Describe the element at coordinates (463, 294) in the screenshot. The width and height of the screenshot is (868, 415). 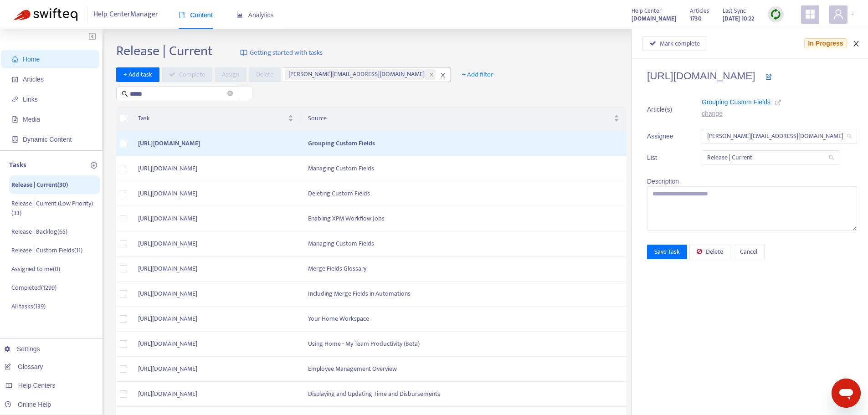
I see `td: Including Merge Fields in Automations` at that location.